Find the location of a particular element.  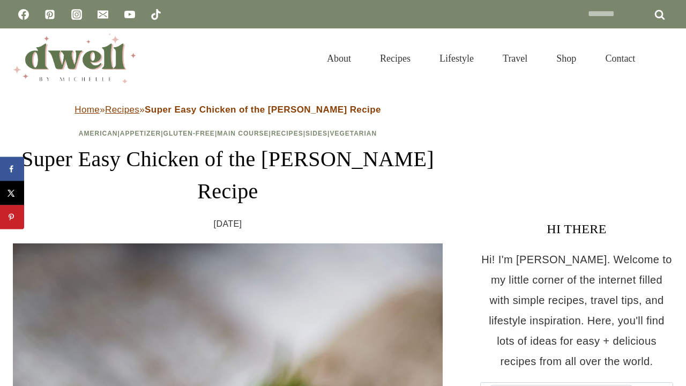

h3: HI THERE is located at coordinates (577, 229).